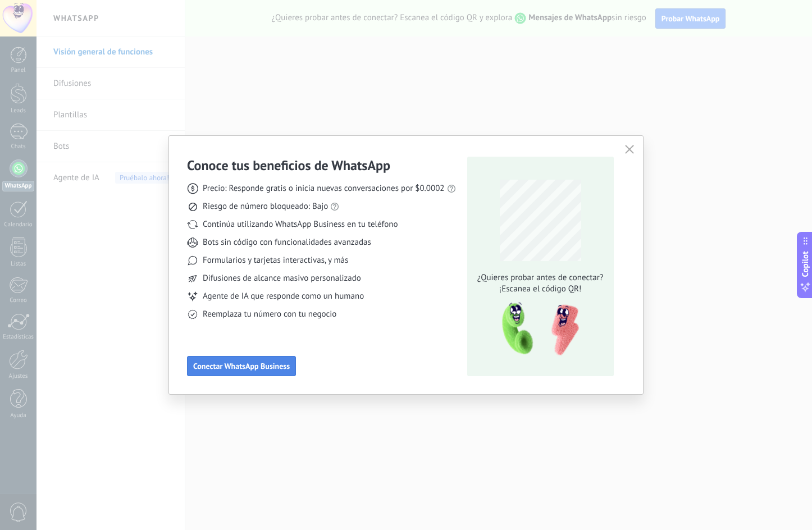 The width and height of the screenshot is (812, 530). Describe the element at coordinates (242, 366) in the screenshot. I see `button: Conectar WhatsApp Business` at that location.